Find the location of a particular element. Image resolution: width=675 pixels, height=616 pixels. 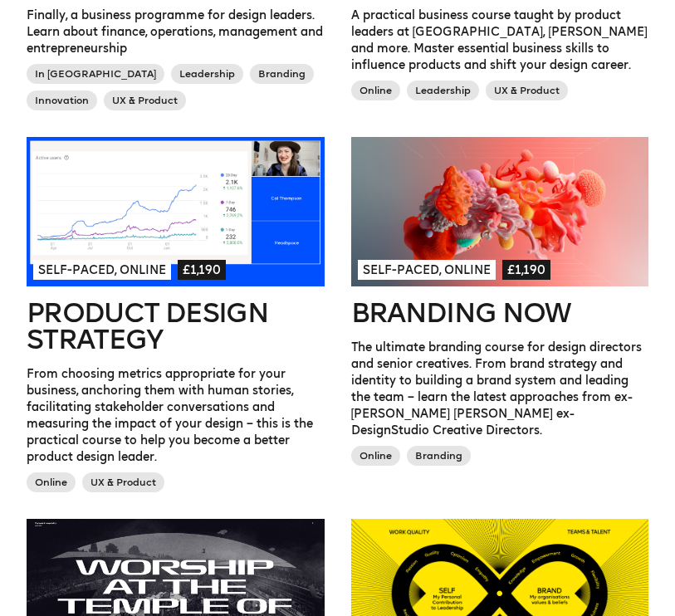

a: Self-paced, Online£1,190Branding NowThe ultimate branding course for design directors and senior ... is located at coordinates (500, 304).